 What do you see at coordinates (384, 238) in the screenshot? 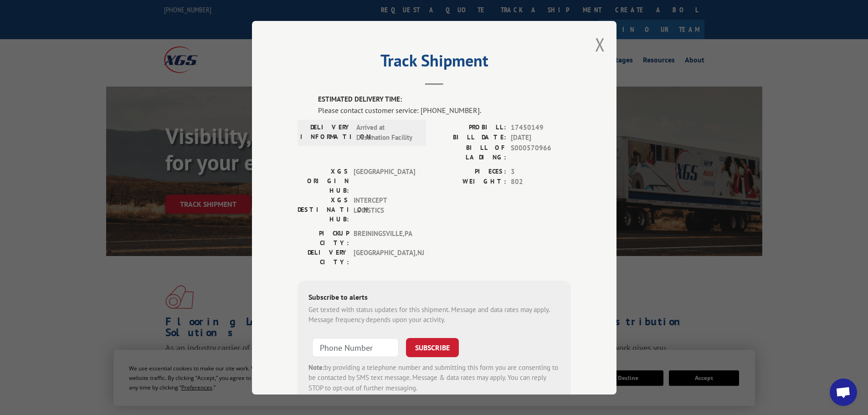
I see `span: BREININGSVILLE , PA` at bounding box center [384, 238].